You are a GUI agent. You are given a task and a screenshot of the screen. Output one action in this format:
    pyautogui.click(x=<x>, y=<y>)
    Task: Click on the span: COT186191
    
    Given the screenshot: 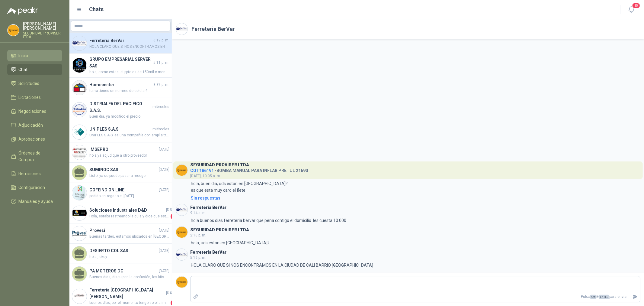 What is the action you would take?
    pyautogui.click(x=202, y=171)
    